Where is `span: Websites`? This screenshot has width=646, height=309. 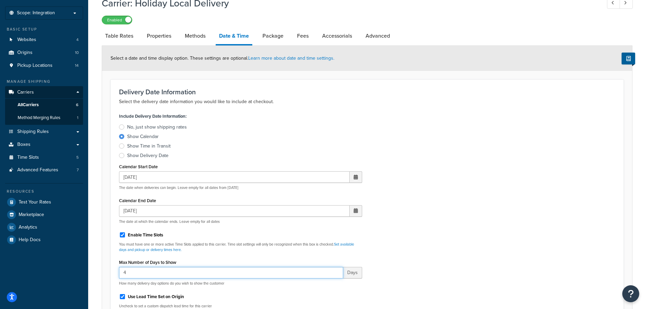 span: Websites is located at coordinates (27, 40).